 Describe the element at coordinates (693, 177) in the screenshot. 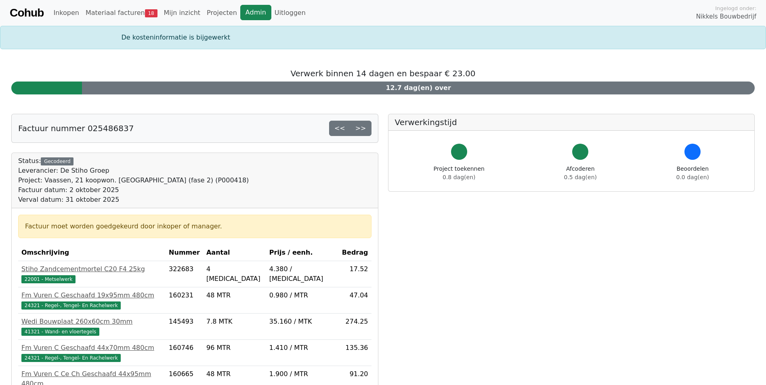

I see `span: 0.0 dag(en)` at that location.